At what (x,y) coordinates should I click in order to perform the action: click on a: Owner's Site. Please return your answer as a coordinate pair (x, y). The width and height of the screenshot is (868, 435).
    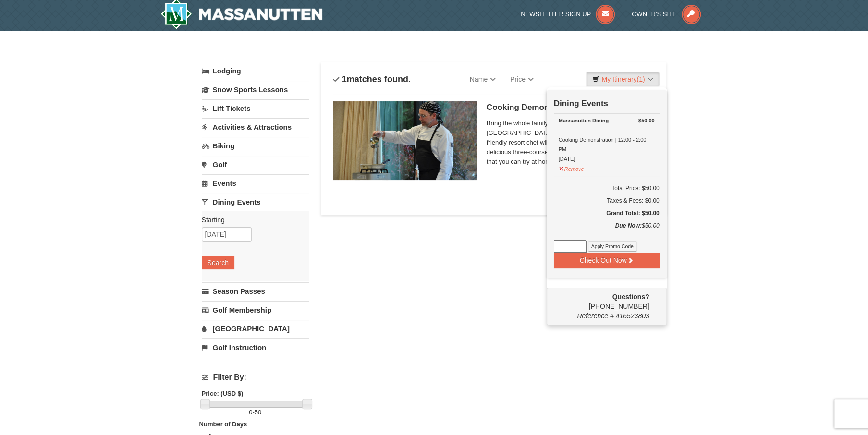
    Looking at the image, I should click on (666, 14).